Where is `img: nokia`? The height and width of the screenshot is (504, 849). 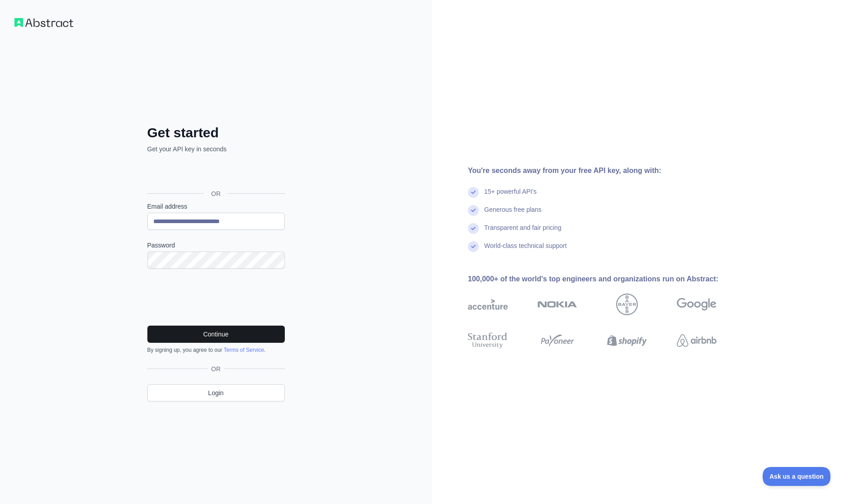 img: nokia is located at coordinates (558, 305).